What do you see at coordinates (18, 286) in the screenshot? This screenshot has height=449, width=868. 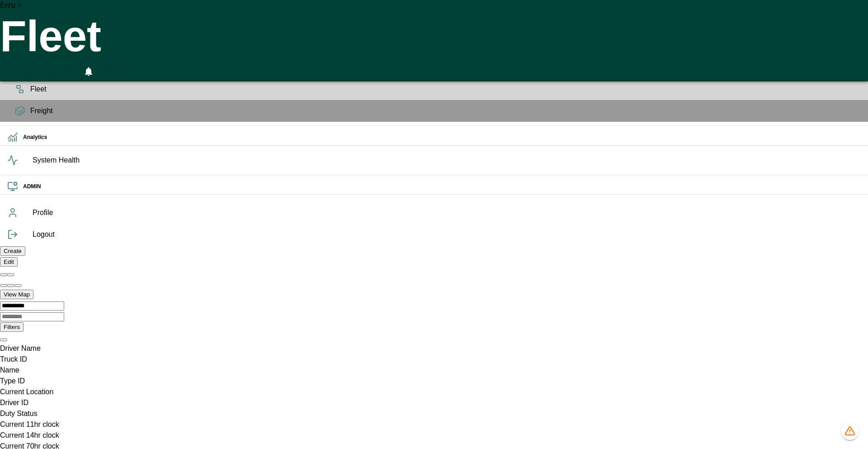 I see `button: Zoom to fit` at bounding box center [18, 286].